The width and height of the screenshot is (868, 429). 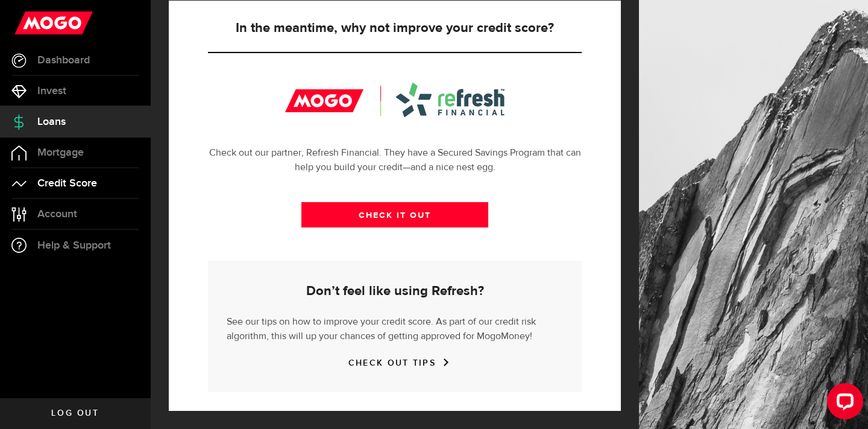 What do you see at coordinates (51, 122) in the screenshot?
I see `span: Loans` at bounding box center [51, 122].